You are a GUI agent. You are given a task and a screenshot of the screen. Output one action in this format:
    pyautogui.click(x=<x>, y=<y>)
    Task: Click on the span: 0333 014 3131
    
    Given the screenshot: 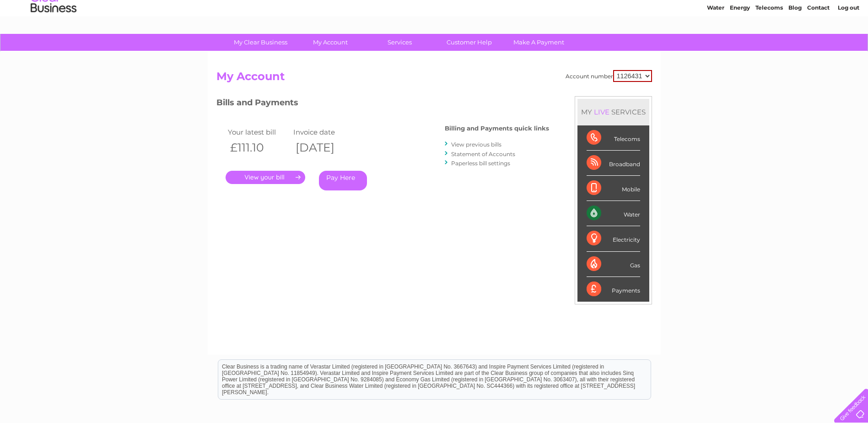 What is the action you would take?
    pyautogui.click(x=727, y=10)
    